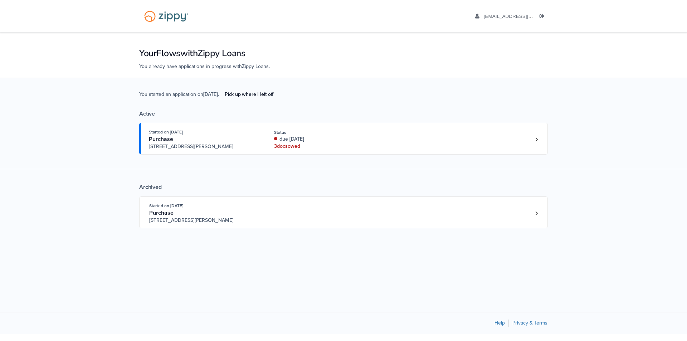 The image size is (687, 341). Describe the element at coordinates (520, 17) in the screenshot. I see `a: edit profile` at that location.